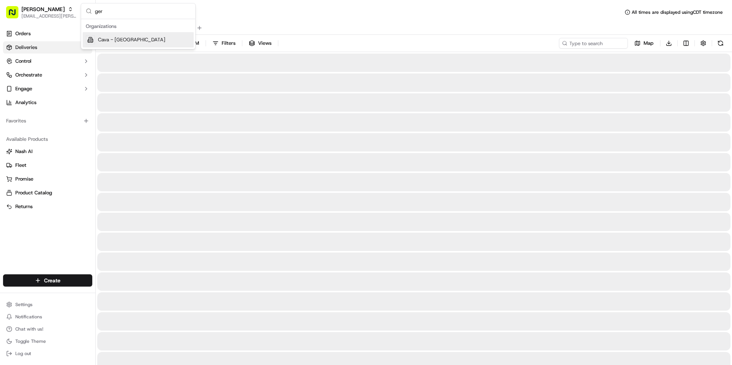  What do you see at coordinates (47, 193) in the screenshot?
I see `button: Product Catalog` at bounding box center [47, 193].